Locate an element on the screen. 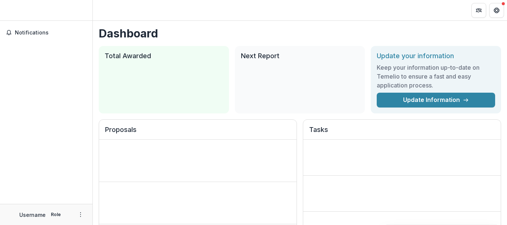  button: Get Help is located at coordinates (497, 10).